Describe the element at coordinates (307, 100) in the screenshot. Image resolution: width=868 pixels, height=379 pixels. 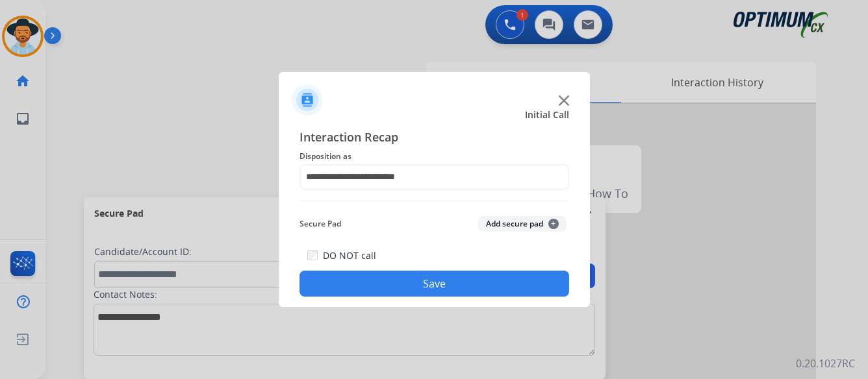
I see `img: contactIcon` at that location.